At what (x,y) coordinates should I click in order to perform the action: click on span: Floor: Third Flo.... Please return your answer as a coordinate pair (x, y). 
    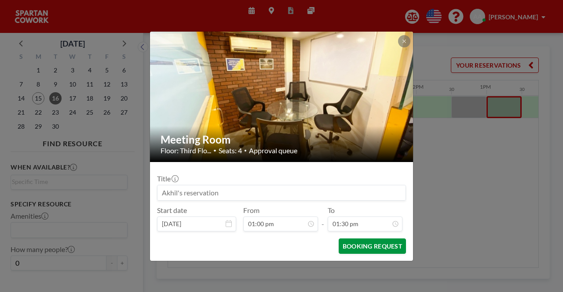
    Looking at the image, I should click on (185, 151).